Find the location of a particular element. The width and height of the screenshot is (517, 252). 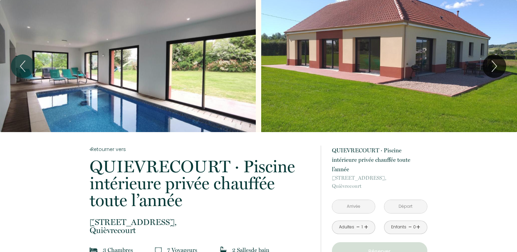

input: Départ is located at coordinates (405, 207).